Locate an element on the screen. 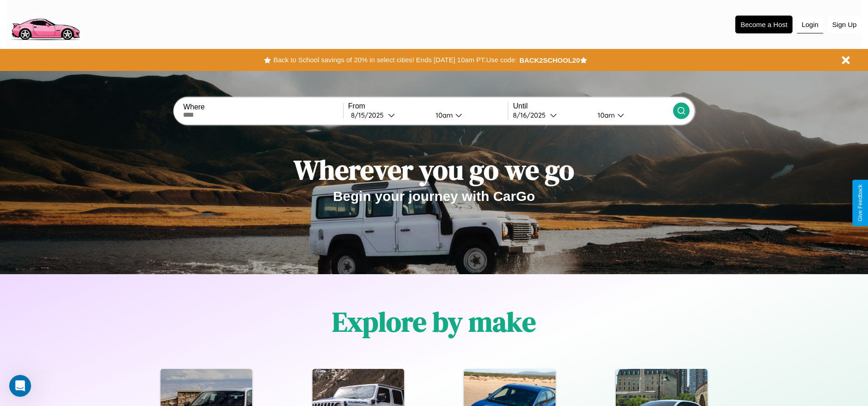  div: 8 / 15 / 2025 is located at coordinates (369, 115).